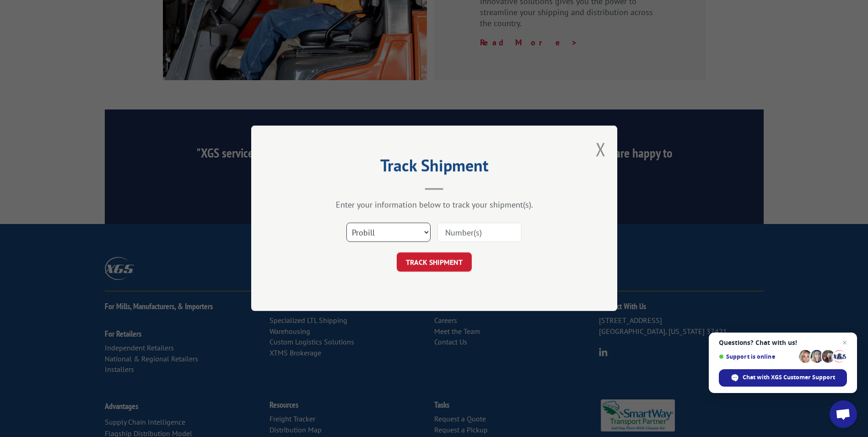  What do you see at coordinates (601, 149) in the screenshot?
I see `button: Close modal` at bounding box center [601, 149].